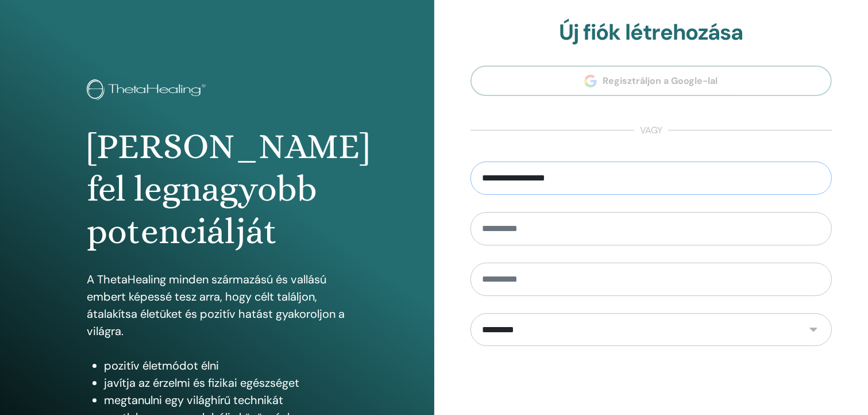 This screenshot has width=868, height=415. I want to click on p: A ThetaHealing minden származású és vallású embert képessé tesz arra, hogy célt találjon, átalakí..., so click(217, 305).